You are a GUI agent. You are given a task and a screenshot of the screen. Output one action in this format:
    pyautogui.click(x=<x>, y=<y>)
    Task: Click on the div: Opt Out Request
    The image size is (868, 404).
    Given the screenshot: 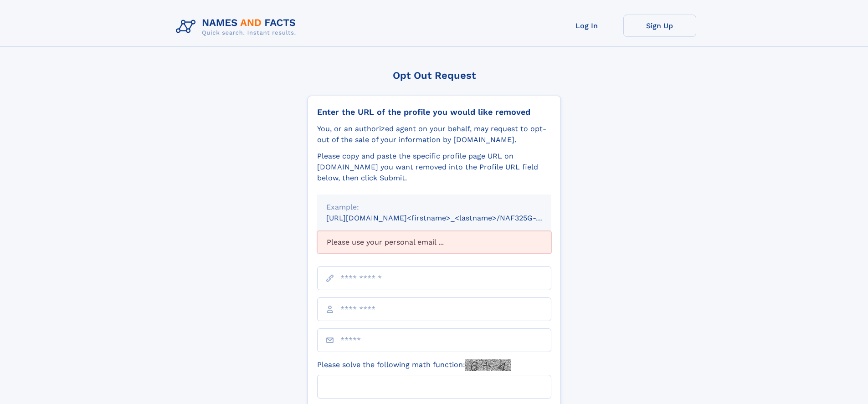 What is the action you would take?
    pyautogui.click(x=434, y=75)
    